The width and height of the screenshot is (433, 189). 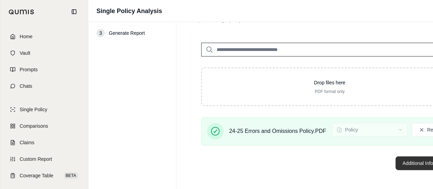 I want to click on span: 24-25 Errors and Omissions Policy.PDF, so click(x=277, y=131).